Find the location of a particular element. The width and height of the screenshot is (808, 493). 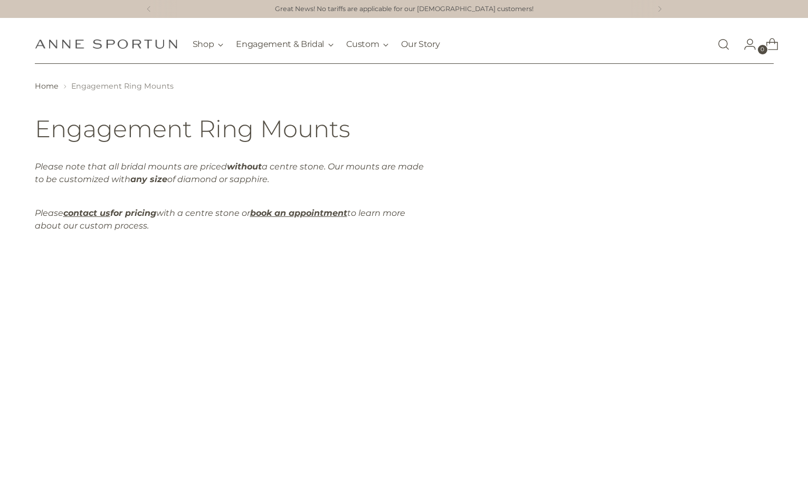

strong: any size is located at coordinates (149, 179).